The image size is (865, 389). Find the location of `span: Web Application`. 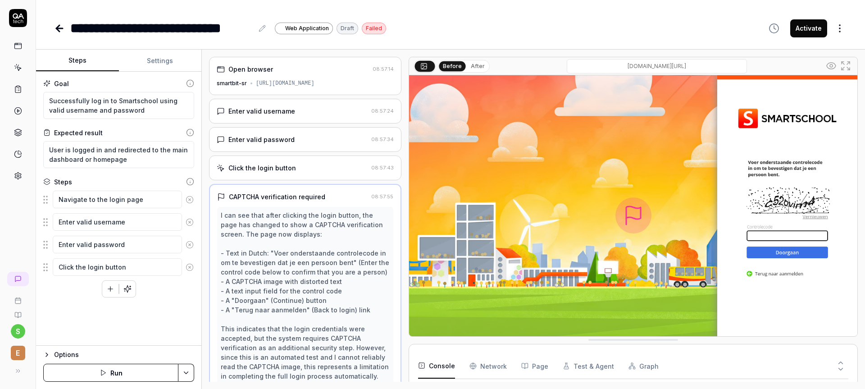

span: Web Application is located at coordinates (307, 28).